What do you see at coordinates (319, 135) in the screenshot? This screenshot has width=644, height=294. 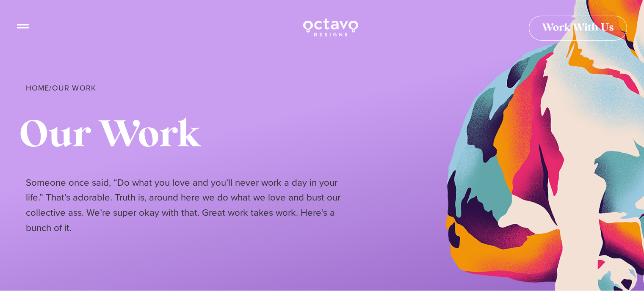 I see `h1: Our Work` at bounding box center [319, 135].